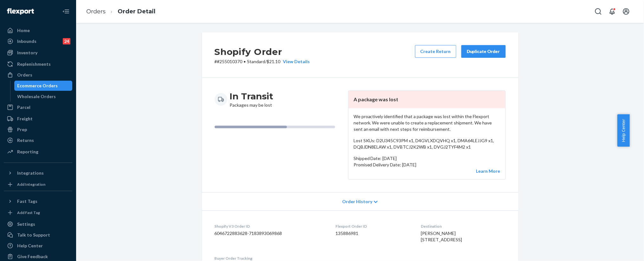 Image resolution: width=644 pixels, height=261 pixels. What do you see at coordinates (252, 96) in the screenshot?
I see `h3: In Transit` at bounding box center [252, 96].